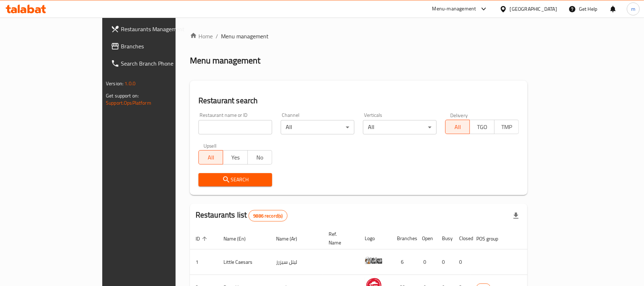  Describe the element at coordinates (235, 179) in the screenshot. I see `button: Search` at that location.